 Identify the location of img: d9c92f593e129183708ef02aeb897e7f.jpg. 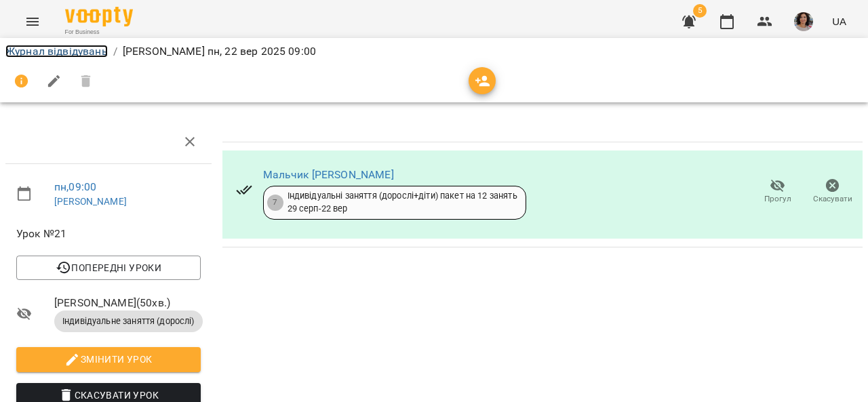
(803, 21).